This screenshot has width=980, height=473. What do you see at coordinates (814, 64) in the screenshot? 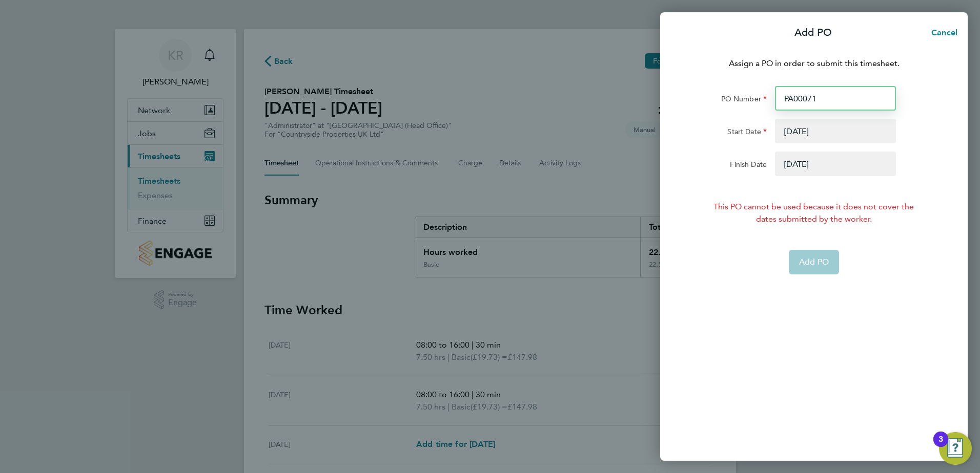
I see `p: Assign a PO in order to submit this timesheet.` at bounding box center [814, 64].